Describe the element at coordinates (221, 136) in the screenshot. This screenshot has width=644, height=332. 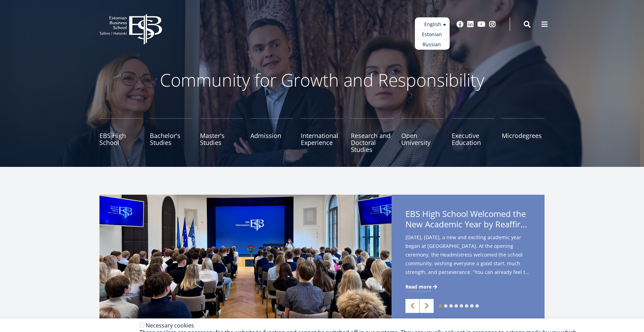
I see `a: Master's Studies` at that location.